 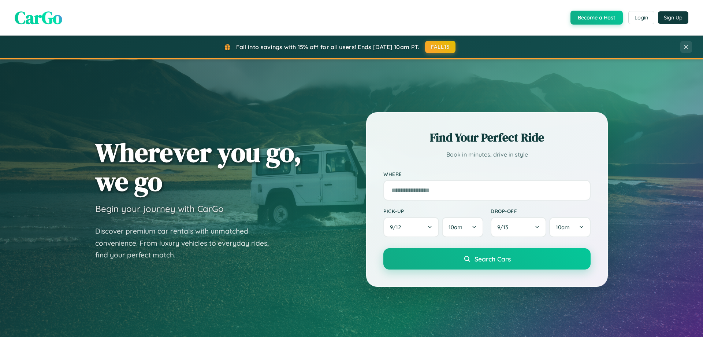 What do you see at coordinates (38, 18) in the screenshot?
I see `span: CarGo` at bounding box center [38, 18].